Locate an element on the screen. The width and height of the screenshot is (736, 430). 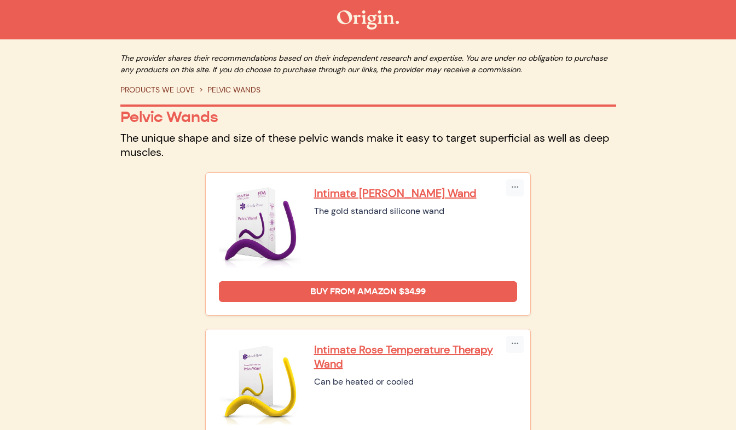
p: Intimate Rose Temperature Therapy Wand is located at coordinates (416, 357).